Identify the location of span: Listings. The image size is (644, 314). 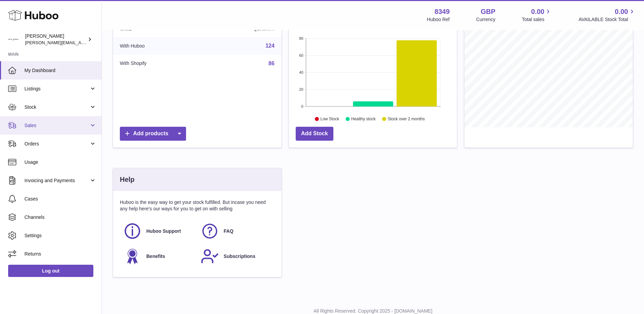
(57, 89).